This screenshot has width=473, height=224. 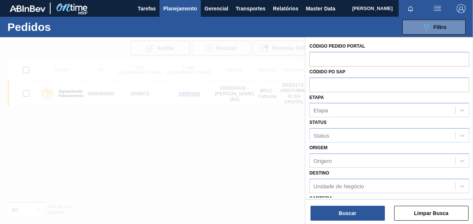 I want to click on button: Notificações, so click(x=411, y=9).